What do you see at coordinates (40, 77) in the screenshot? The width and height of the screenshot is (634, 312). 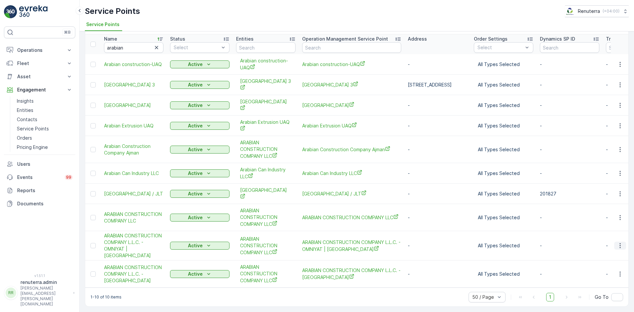 I see `p: Asset` at bounding box center [40, 77].